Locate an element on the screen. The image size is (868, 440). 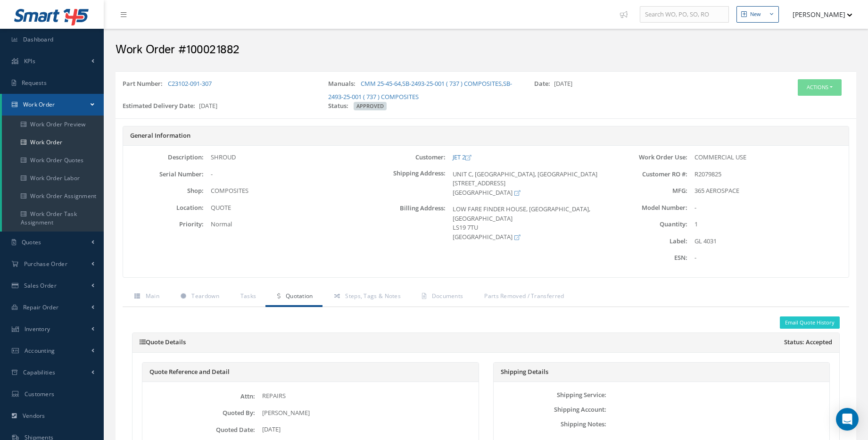
div: Open Intercom Messenger is located at coordinates (847, 419).